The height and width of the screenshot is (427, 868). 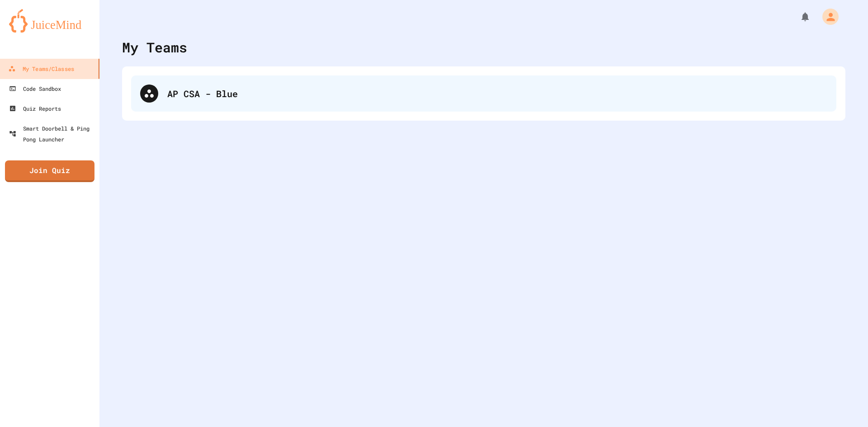 What do you see at coordinates (35, 108) in the screenshot?
I see `div: Quiz Reports` at bounding box center [35, 108].